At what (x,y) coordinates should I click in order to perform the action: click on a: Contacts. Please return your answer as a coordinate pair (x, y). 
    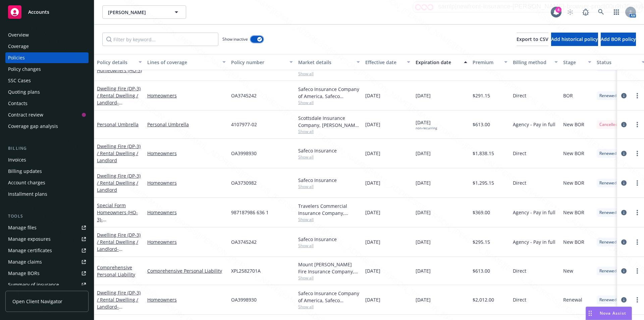
    Looking at the image, I should click on (47, 103).